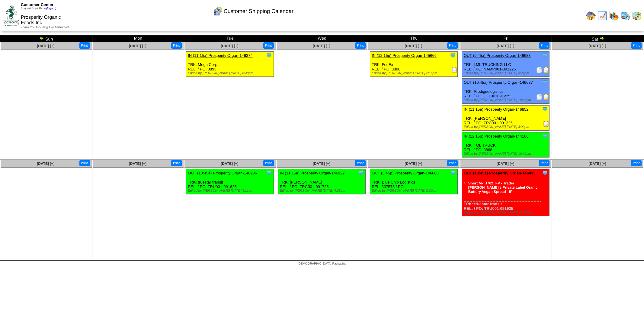  Describe the element at coordinates (506, 193) in the screenshot. I see `div: TRK: truestar transit REL: / PO: TRU001-091925` at that location.